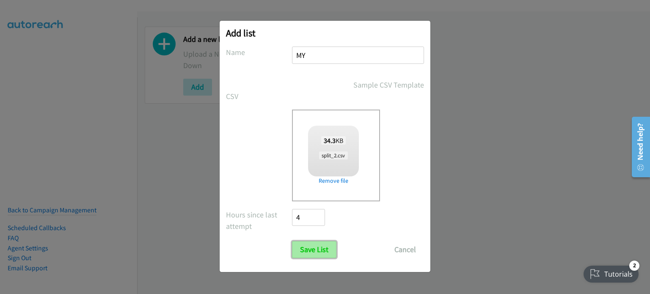  What do you see at coordinates (388, 85) in the screenshot?
I see `a: Sample CSV Template` at bounding box center [388, 85].